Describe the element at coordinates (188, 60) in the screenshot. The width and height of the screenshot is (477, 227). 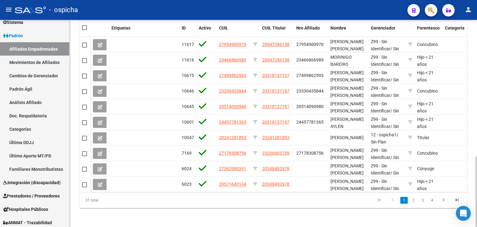
I see `span: 11616` at that location.